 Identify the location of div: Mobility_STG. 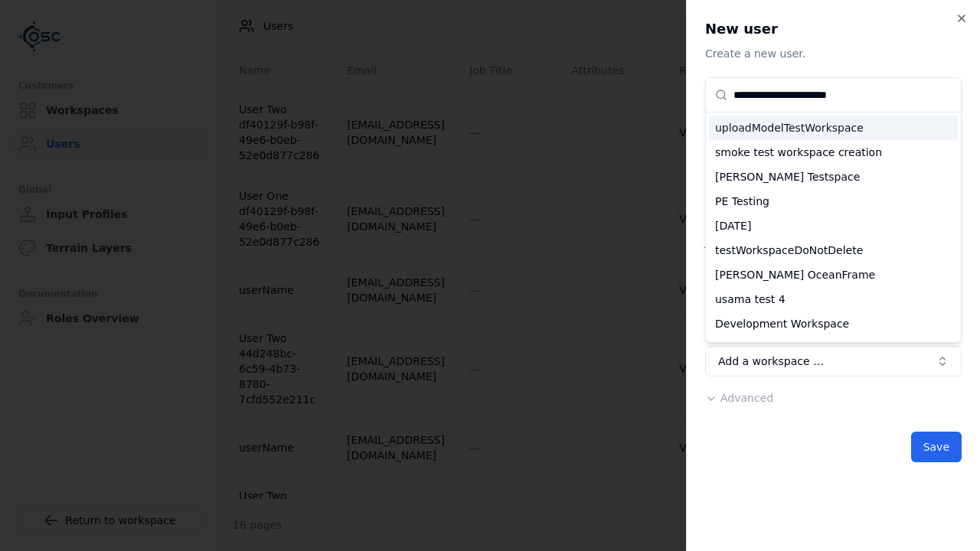
(833, 348).